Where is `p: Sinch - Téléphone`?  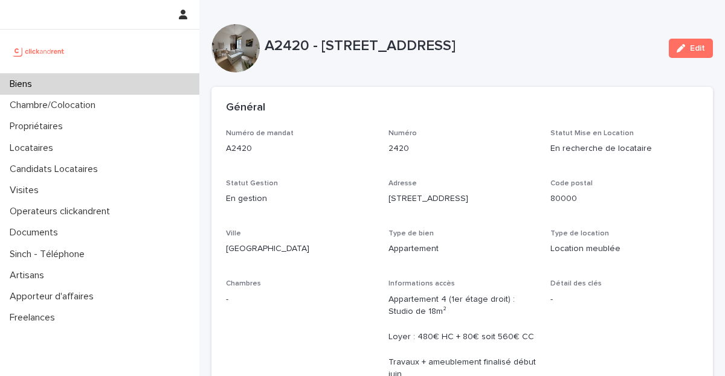
p: Sinch - Téléphone is located at coordinates (50, 254).